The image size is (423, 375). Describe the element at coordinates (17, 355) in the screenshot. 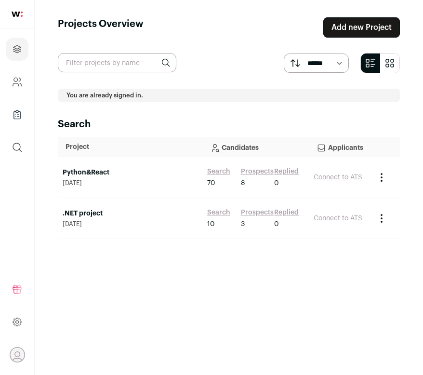

I see `button: Open dropdown` at that location.